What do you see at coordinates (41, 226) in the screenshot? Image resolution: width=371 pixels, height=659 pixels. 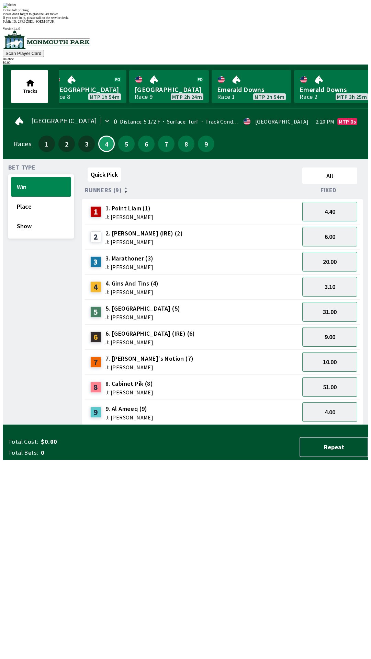 I see `button: Show` at bounding box center [41, 226].